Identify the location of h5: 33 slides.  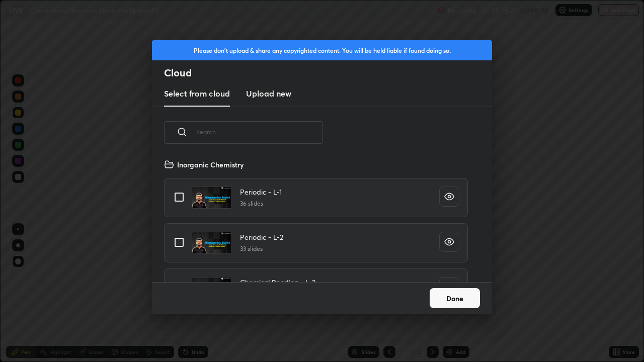
(262, 249).